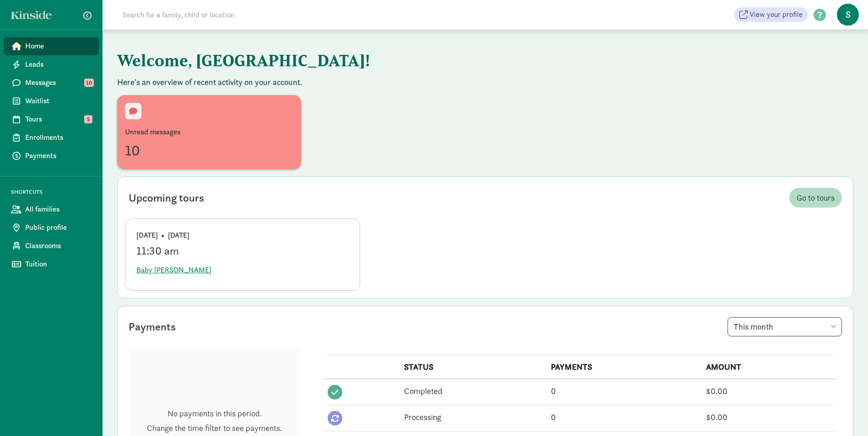 The height and width of the screenshot is (436, 868). Describe the element at coordinates (58, 209) in the screenshot. I see `span: All families` at that location.